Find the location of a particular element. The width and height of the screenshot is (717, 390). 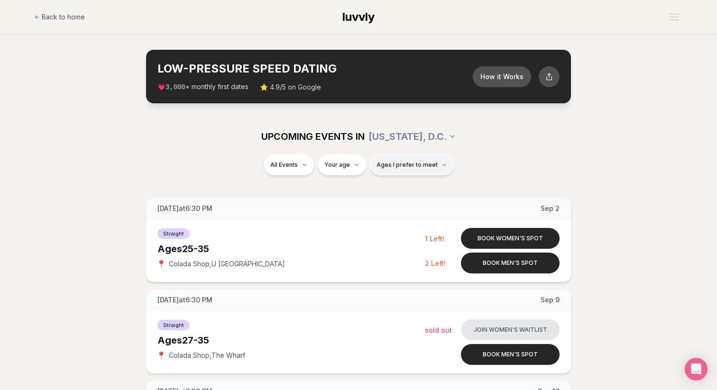

span: Sold Out is located at coordinates (438, 330).